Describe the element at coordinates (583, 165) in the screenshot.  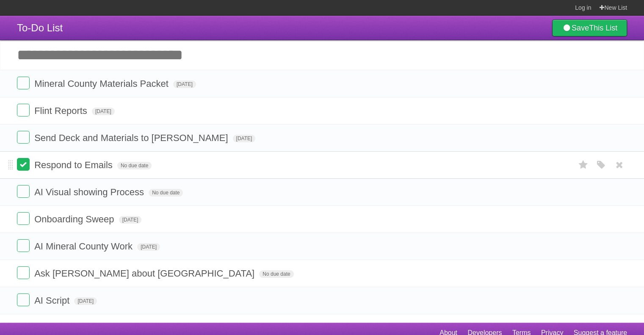
I see `label: Star task` at that location.